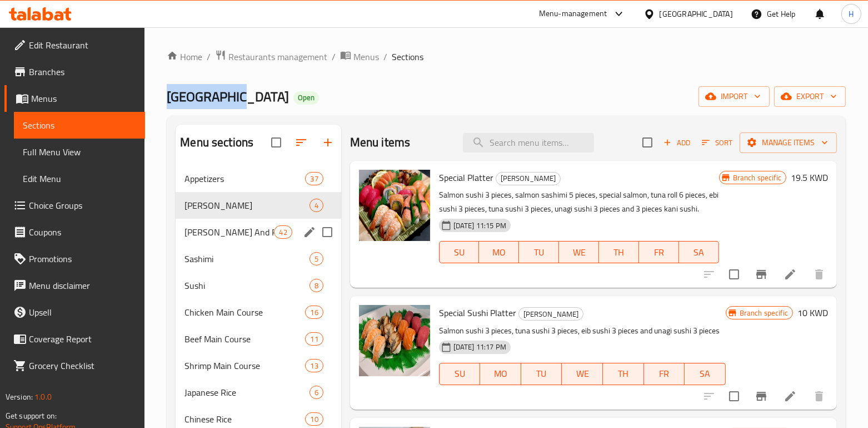 Image resolution: width=868 pixels, height=428 pixels. I want to click on span: SU, so click(460, 252).